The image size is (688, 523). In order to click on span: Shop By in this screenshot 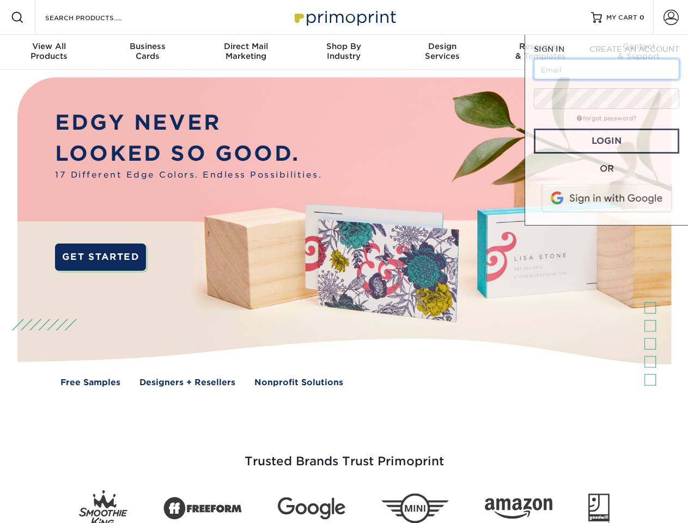, I will do `click(344, 46)`.